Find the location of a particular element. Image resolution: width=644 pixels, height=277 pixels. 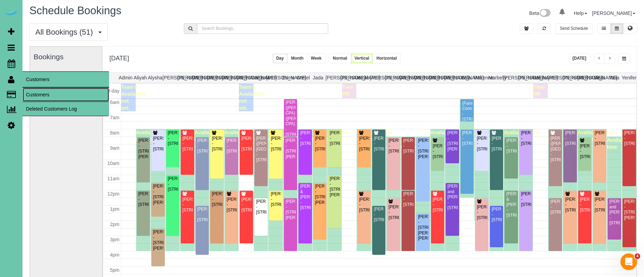

th: Jada is located at coordinates (317, 77).